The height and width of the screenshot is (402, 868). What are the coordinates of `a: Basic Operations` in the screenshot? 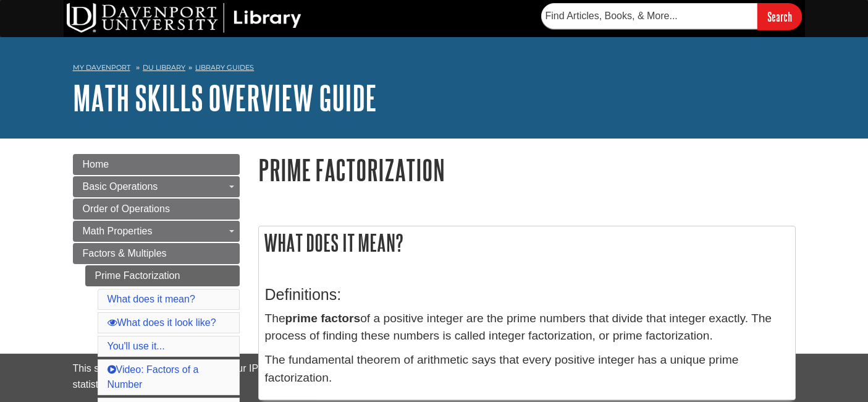 It's located at (157, 187).